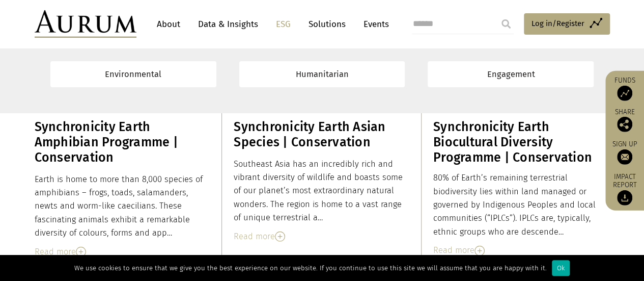 The width and height of the screenshot is (644, 281). Describe the element at coordinates (520, 205) in the screenshot. I see `div: 80% of Earth’s remaining terrestrial biodiversity lies within land managed or governed by Indigen...` at that location.